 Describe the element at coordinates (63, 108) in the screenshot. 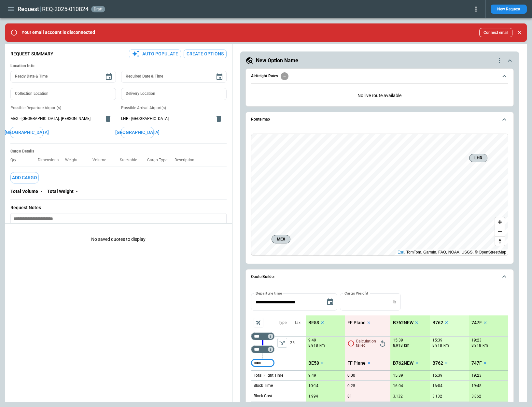

I see `p: Possible Departure Airport(s)` at that location.